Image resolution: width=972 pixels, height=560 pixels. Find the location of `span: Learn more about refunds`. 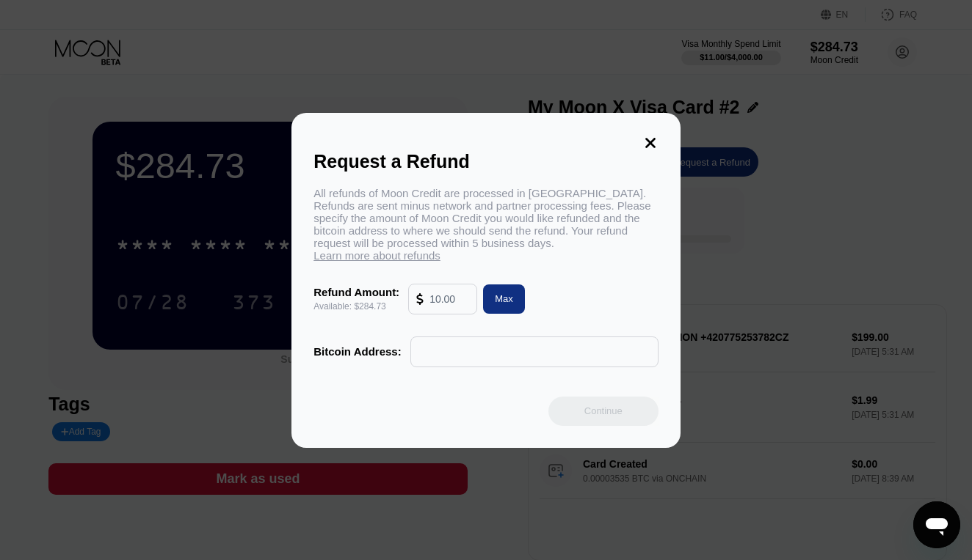

span: Learn more about refunds is located at coordinates (377, 255).